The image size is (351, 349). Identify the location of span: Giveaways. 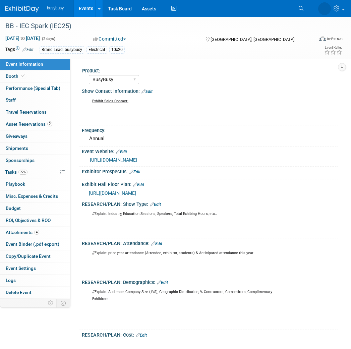
(16, 136).